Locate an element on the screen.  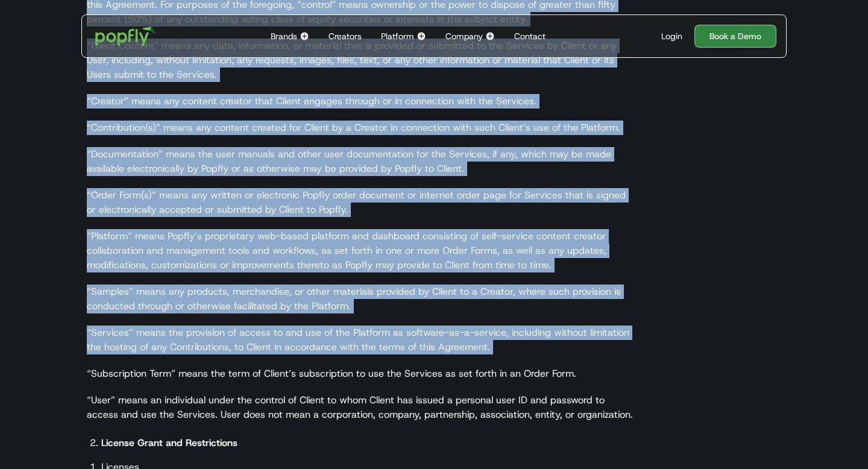
p: “Services” means the provision of access to and use of the Platform as software-as-a-service, inc... is located at coordinates (362, 340).